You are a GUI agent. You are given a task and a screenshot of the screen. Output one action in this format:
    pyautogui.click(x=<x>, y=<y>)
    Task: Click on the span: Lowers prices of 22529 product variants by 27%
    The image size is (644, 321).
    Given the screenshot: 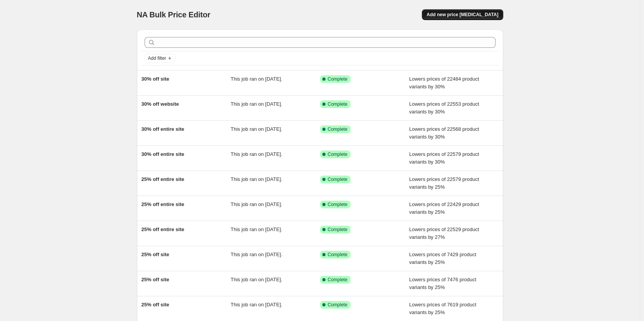 What is the action you would take?
    pyautogui.click(x=444, y=233)
    